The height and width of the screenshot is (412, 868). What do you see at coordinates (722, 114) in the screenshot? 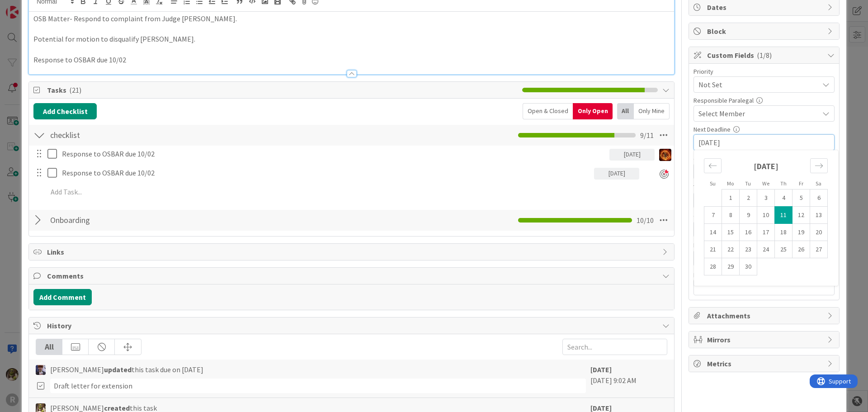
I see `span: Select Member` at bounding box center [722, 114].